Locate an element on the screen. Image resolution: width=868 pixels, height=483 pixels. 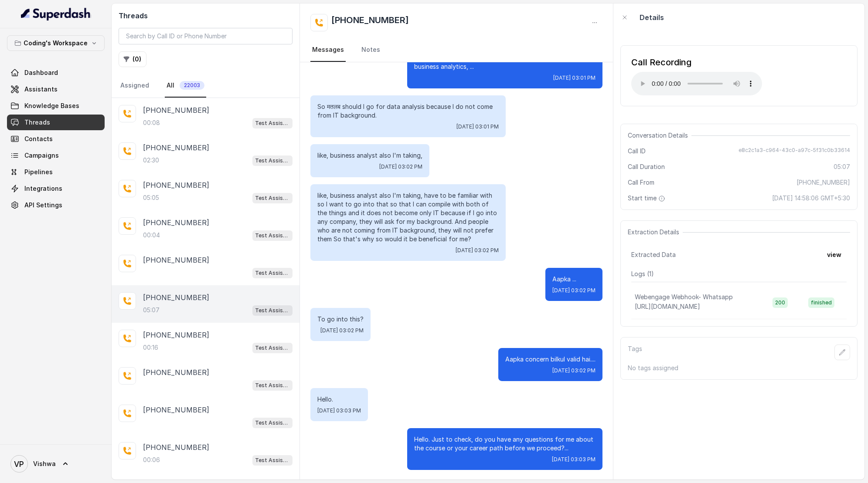
a: Vishwa is located at coordinates (56, 464).